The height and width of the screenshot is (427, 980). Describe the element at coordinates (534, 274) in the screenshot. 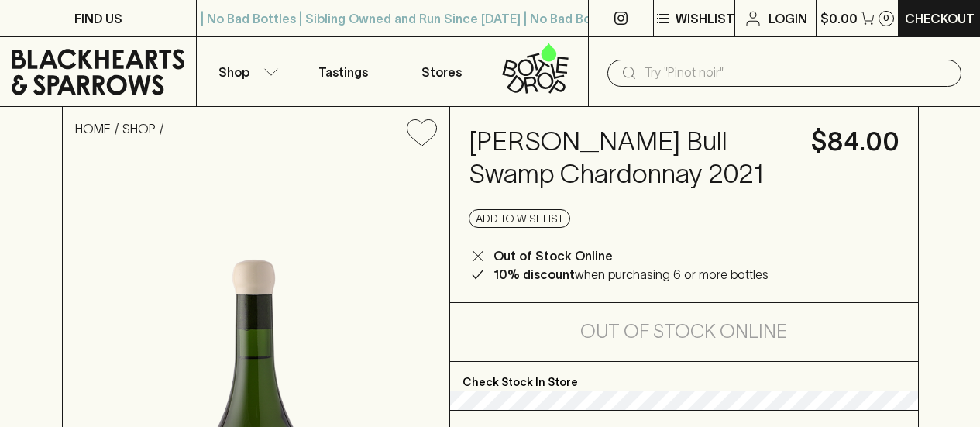

I see `b: 10% discount` at that location.